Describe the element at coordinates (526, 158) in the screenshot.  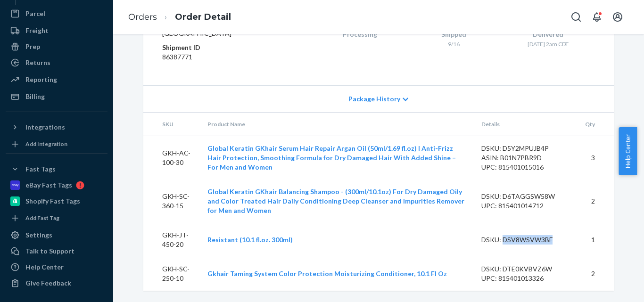
I see `div: ASIN: B01N7PBR9D` at that location.